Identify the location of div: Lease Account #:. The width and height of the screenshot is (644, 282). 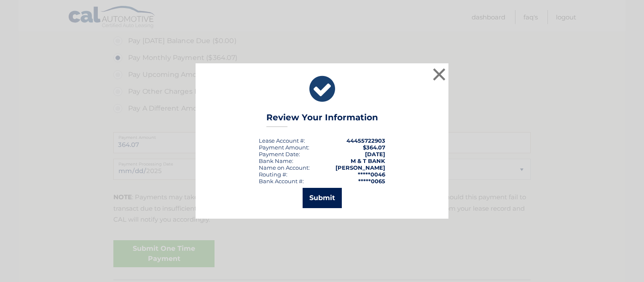
(282, 140).